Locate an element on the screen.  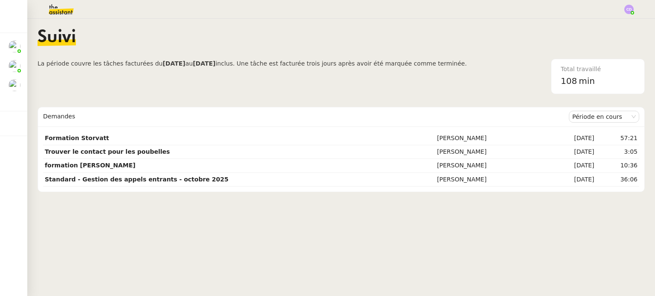
span: 108 is located at coordinates (569, 81).